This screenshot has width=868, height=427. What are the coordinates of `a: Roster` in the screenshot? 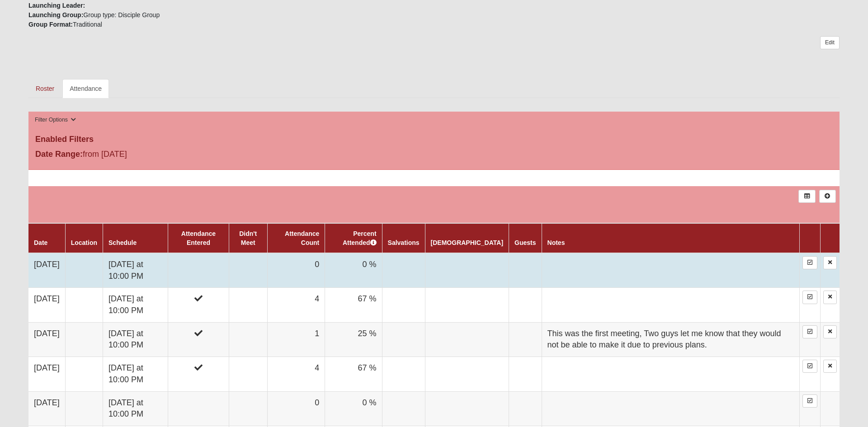 It's located at (44, 88).